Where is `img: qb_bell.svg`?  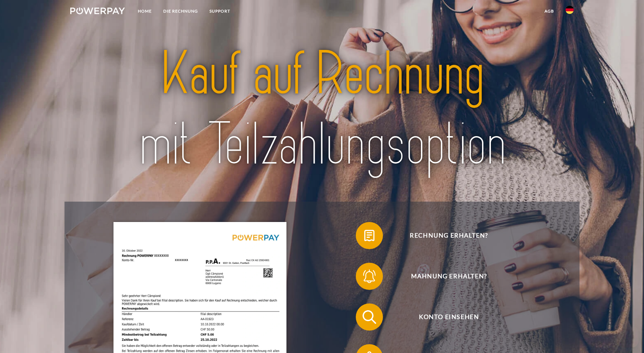 img: qb_bell.svg is located at coordinates (370, 276).